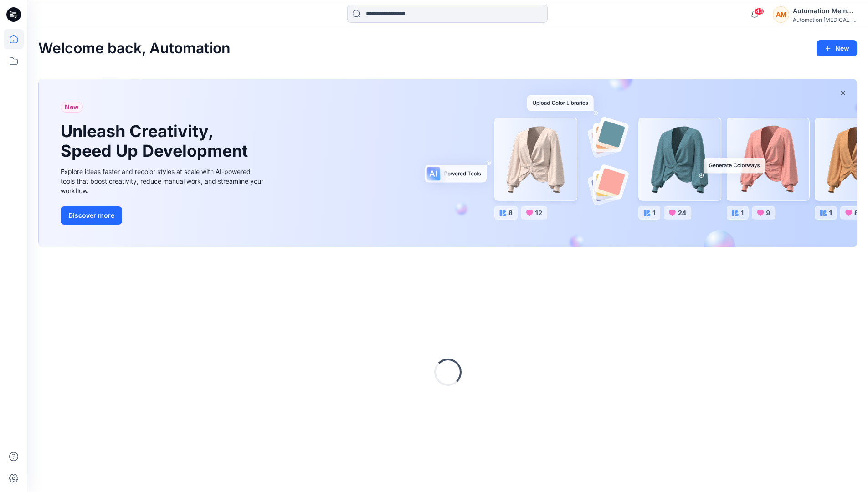 The image size is (868, 492). What do you see at coordinates (71, 107) in the screenshot?
I see `span: New` at bounding box center [71, 107].